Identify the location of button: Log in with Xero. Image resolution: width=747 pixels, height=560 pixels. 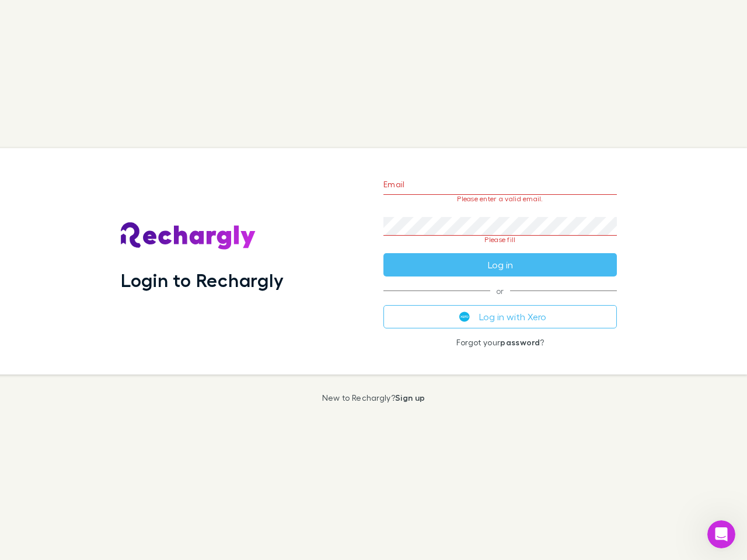
(500, 317).